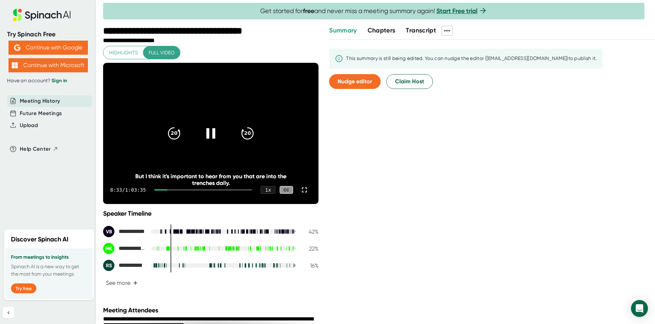 The width and height of the screenshot is (655, 324). Describe the element at coordinates (381, 30) in the screenshot. I see `button: Chapters` at that location.